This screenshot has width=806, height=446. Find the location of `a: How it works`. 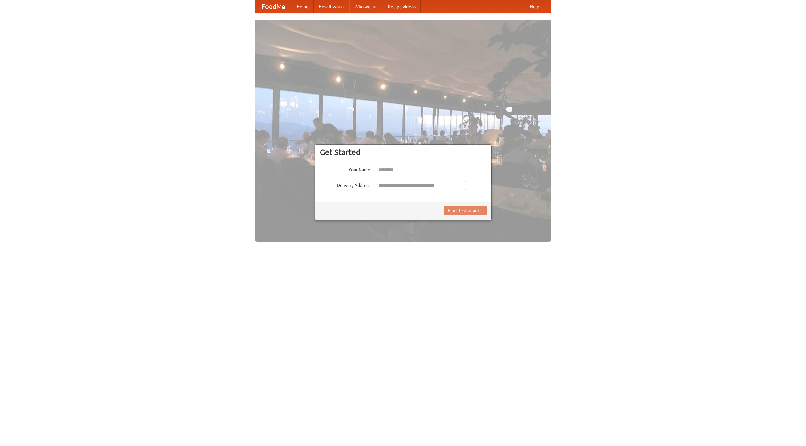

a: How it works is located at coordinates (332, 7).